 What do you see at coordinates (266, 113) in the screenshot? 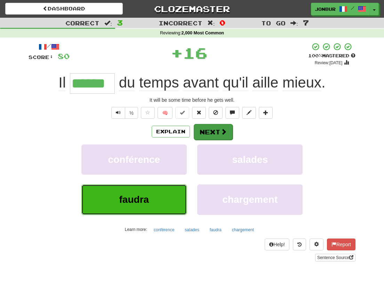
I see `button: Add to collection (alt+a)` at bounding box center [266, 113].